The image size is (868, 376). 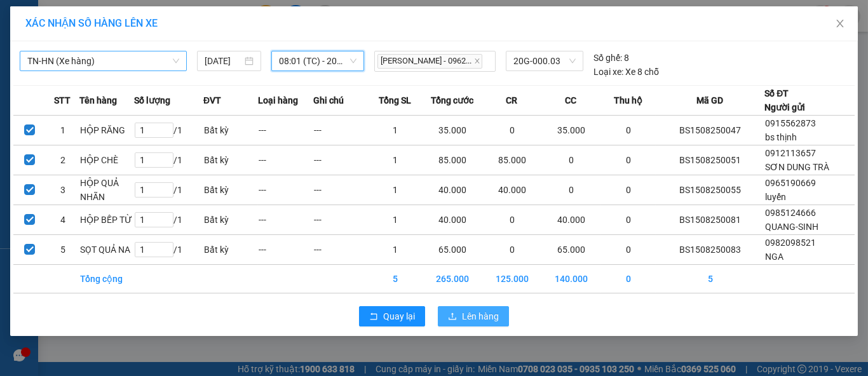 What do you see at coordinates (107, 190) in the screenshot?
I see `td: HỘP QUẢ NHÃN` at bounding box center [107, 190].